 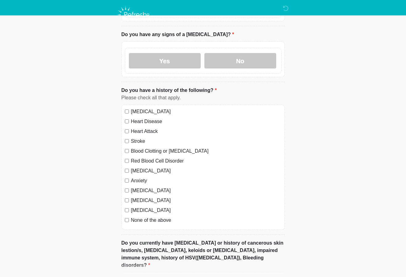 I want to click on input: None of the above, so click(x=127, y=220).